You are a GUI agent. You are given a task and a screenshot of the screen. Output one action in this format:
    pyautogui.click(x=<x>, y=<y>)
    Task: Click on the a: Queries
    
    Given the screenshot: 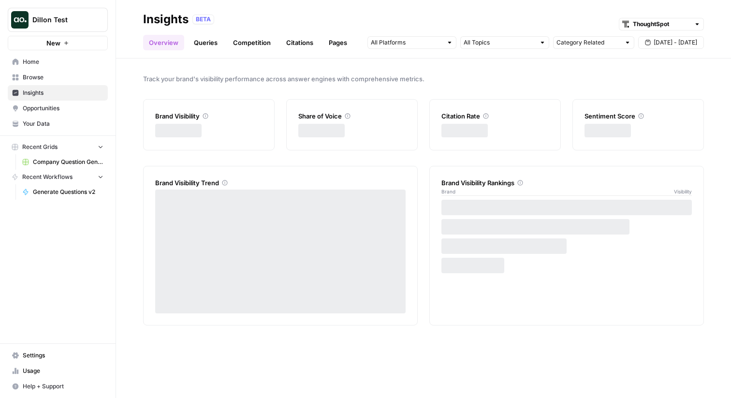 What is the action you would take?
    pyautogui.click(x=206, y=43)
    